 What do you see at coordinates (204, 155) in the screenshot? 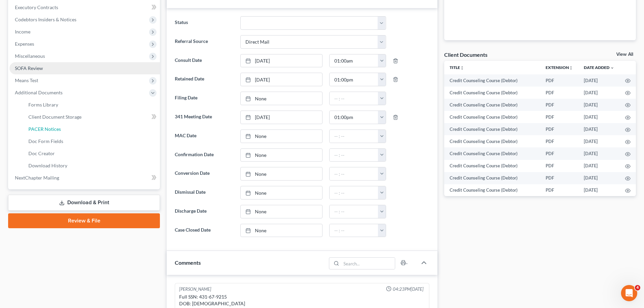
I see `label: Confirmation Date` at bounding box center [204, 155].